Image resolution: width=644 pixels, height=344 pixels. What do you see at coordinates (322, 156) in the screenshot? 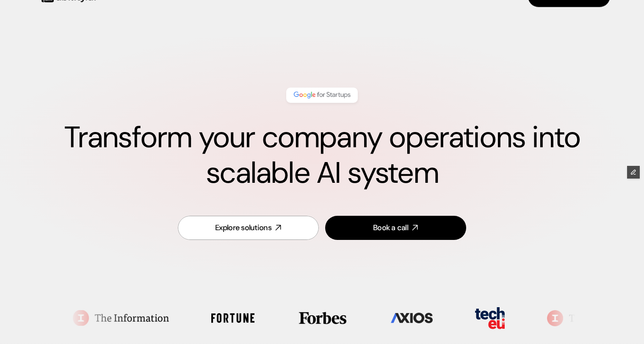
I see `h1: Transform your company operations into scalable AI system` at bounding box center [322, 156].